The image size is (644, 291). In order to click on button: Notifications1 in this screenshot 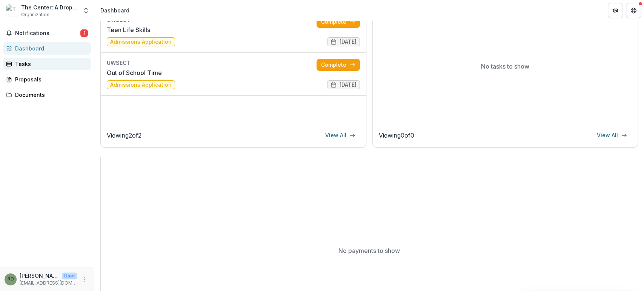, I will do `click(47, 33)`.